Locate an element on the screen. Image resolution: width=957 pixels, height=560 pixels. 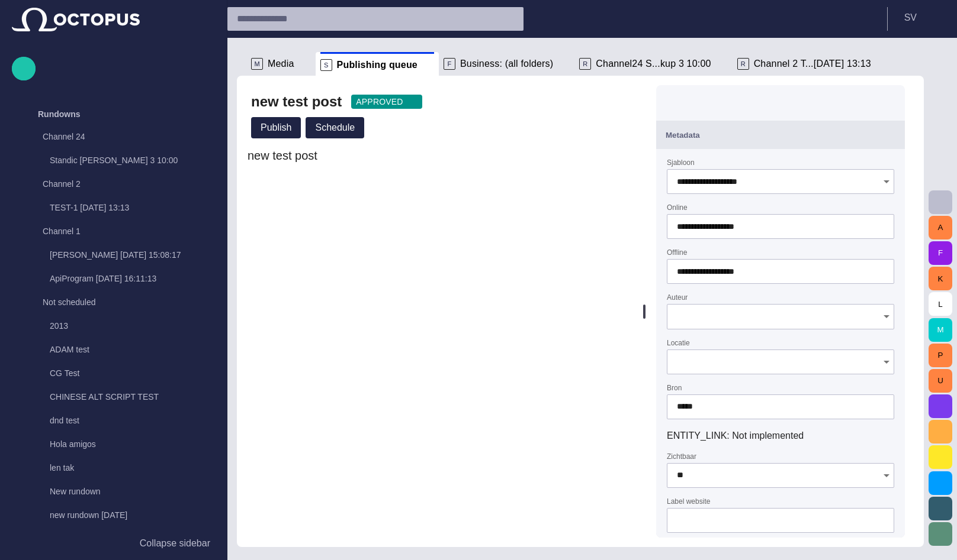
button: Publish is located at coordinates (276, 128).